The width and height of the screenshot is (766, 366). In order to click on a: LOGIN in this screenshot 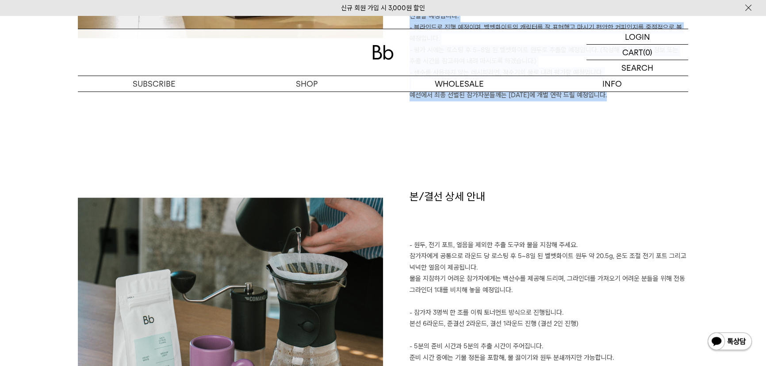, I will do `click(637, 37)`.